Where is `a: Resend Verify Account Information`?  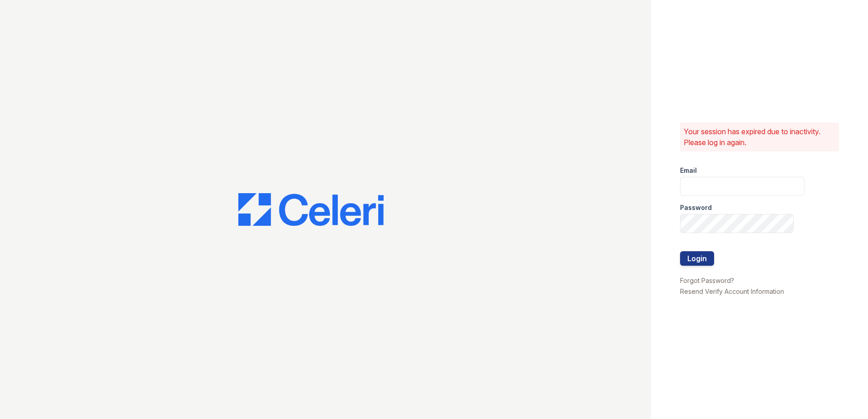
a: Resend Verify Account Information is located at coordinates (732, 292).